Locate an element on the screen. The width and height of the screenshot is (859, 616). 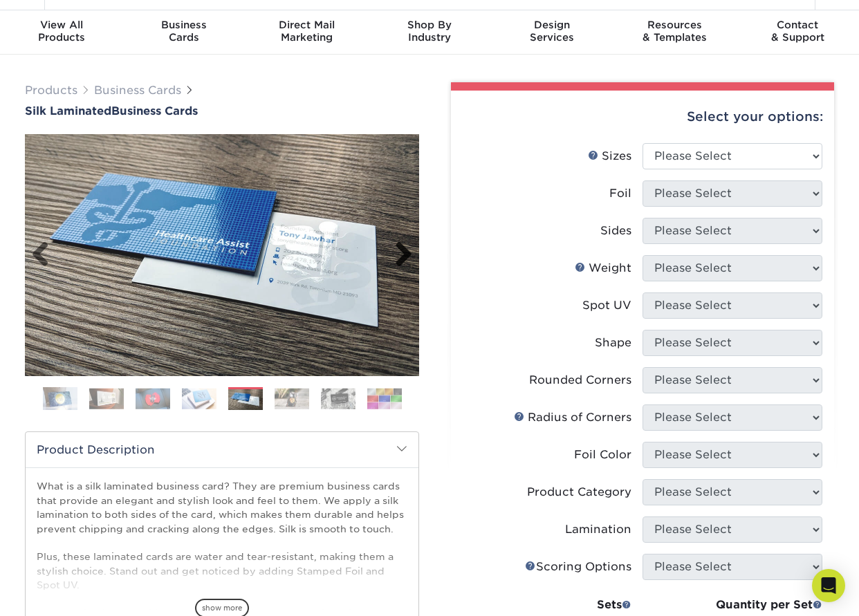
a: BusinessCards is located at coordinates (183, 32).